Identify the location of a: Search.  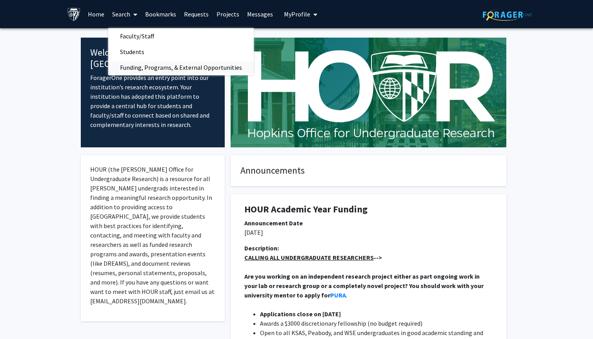
(125, 14).